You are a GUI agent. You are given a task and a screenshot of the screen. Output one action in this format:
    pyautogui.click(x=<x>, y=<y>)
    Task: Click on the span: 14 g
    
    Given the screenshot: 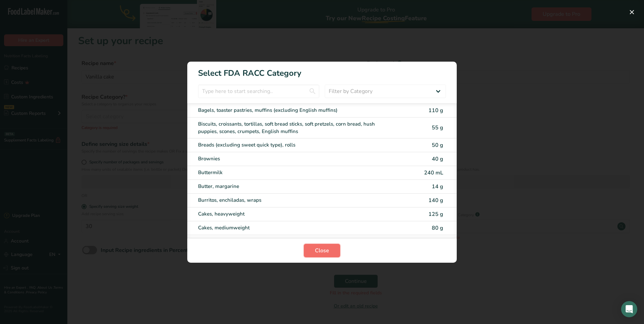 What is the action you would take?
    pyautogui.click(x=438, y=187)
    